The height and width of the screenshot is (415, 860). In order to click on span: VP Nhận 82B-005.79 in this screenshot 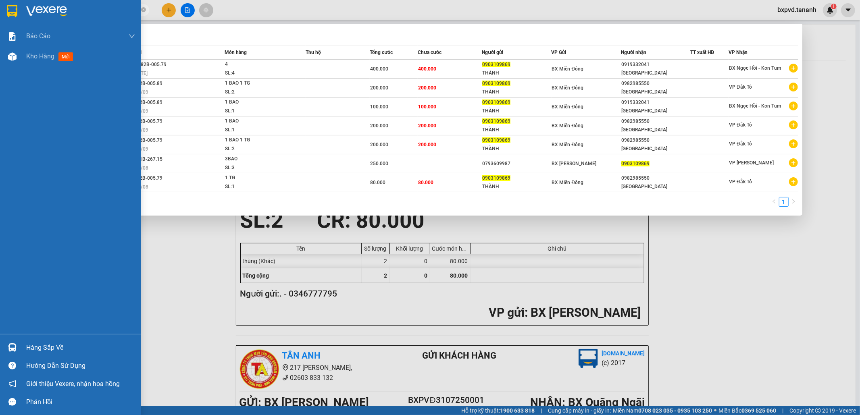, I will do `click(143, 64)`.